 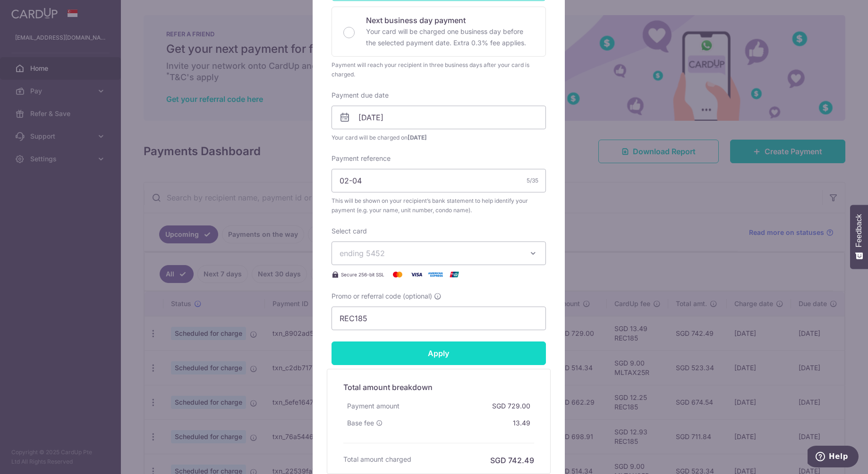 What do you see at coordinates (438, 353) in the screenshot?
I see `input: Apply` at bounding box center [438, 353].